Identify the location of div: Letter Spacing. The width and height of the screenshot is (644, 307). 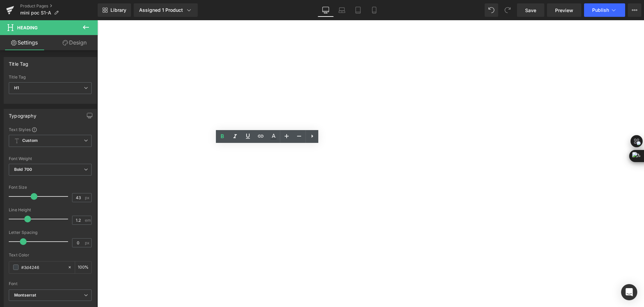
(50, 232).